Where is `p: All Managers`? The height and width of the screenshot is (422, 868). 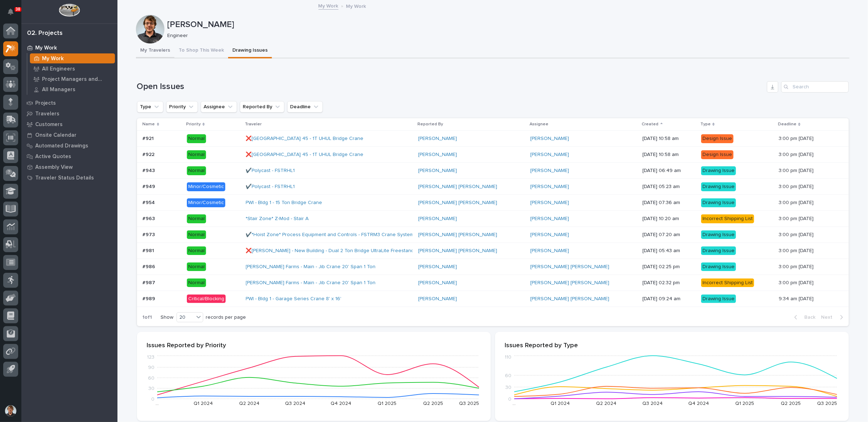
p: All Managers is located at coordinates (59, 90).